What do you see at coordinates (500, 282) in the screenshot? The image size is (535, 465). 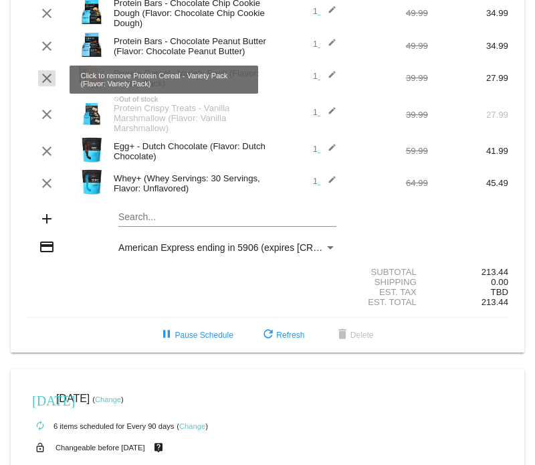 I see `span: 0.00` at bounding box center [500, 282].